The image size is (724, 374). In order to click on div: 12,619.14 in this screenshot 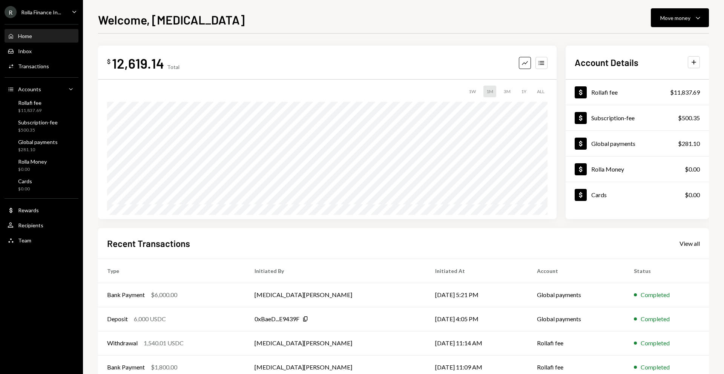, I will do `click(138, 63)`.